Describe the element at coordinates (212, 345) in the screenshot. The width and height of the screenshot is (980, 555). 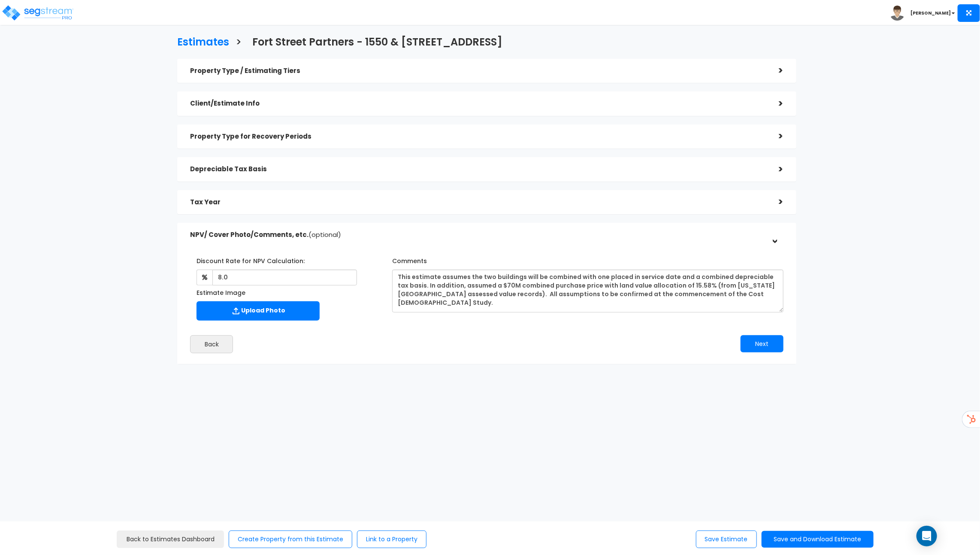
I see `button: Back` at that location.